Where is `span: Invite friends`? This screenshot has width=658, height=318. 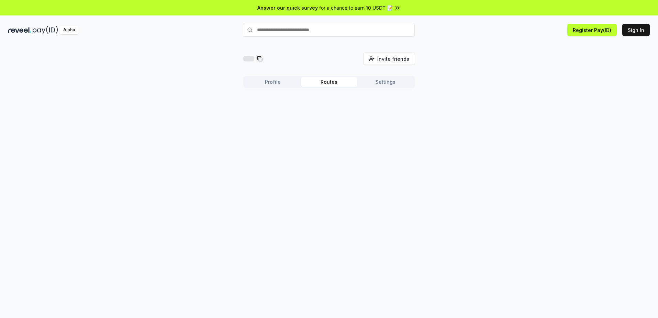
span: Invite friends is located at coordinates (393, 59).